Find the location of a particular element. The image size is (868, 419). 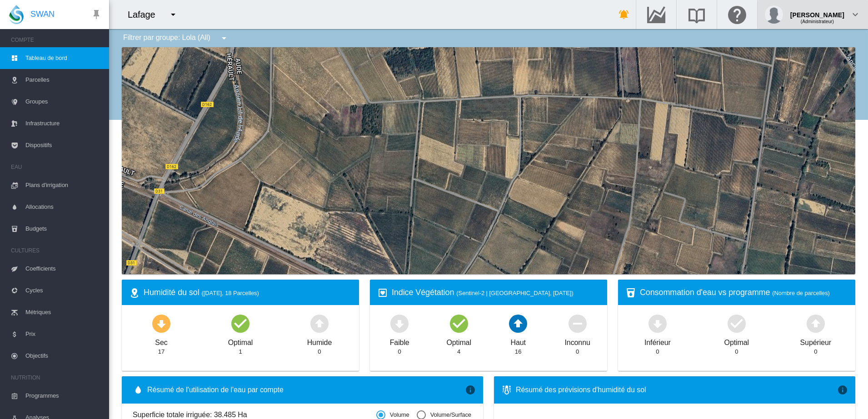

div: Inférieur is located at coordinates (658, 341).